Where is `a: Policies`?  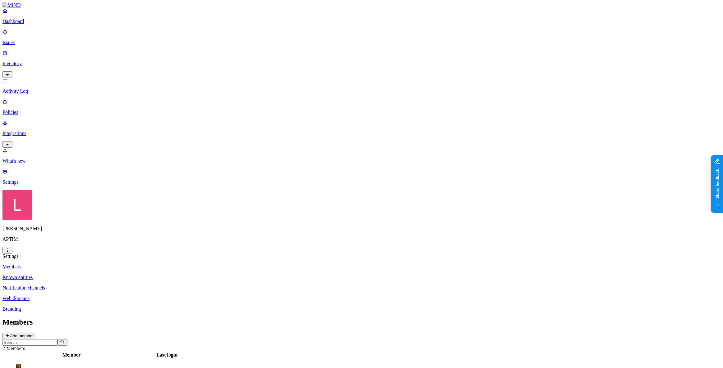 a: Policies is located at coordinates (361, 107).